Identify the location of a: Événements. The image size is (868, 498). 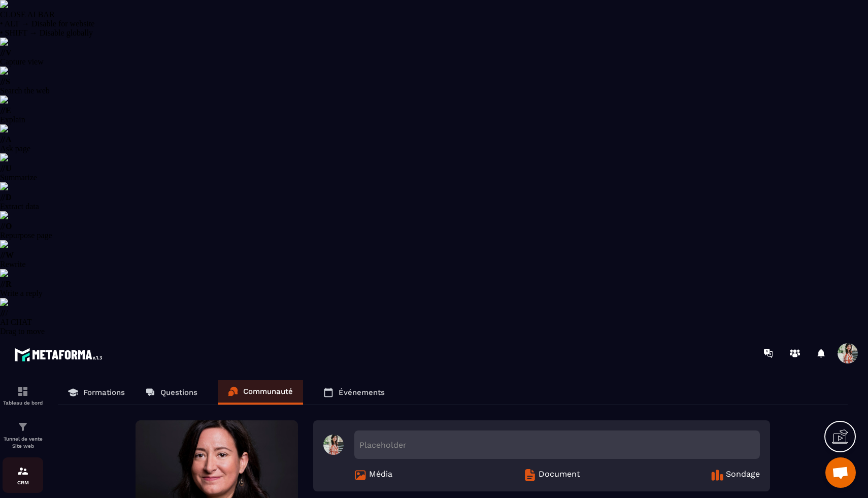
(354, 393).